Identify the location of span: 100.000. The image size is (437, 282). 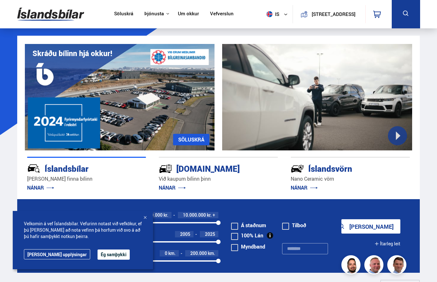
(154, 215).